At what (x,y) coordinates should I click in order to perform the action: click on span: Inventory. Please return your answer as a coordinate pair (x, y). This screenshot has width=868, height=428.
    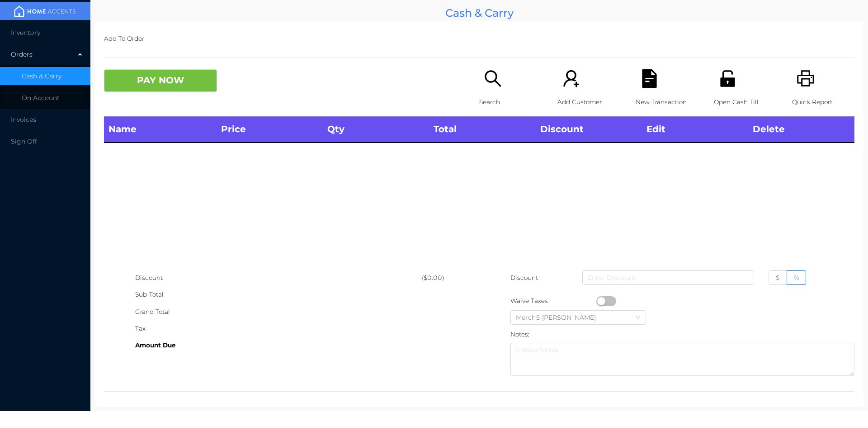
    Looking at the image, I should click on (25, 32).